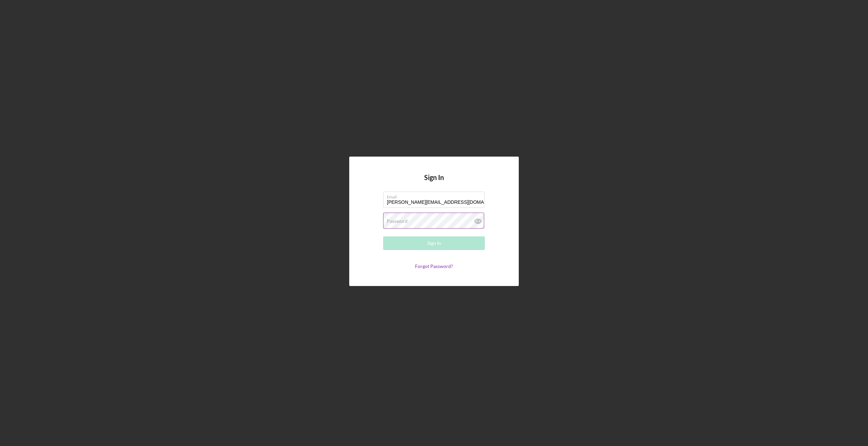 The image size is (868, 446). Describe the element at coordinates (434, 266) in the screenshot. I see `a: Forgot Password?` at that location.